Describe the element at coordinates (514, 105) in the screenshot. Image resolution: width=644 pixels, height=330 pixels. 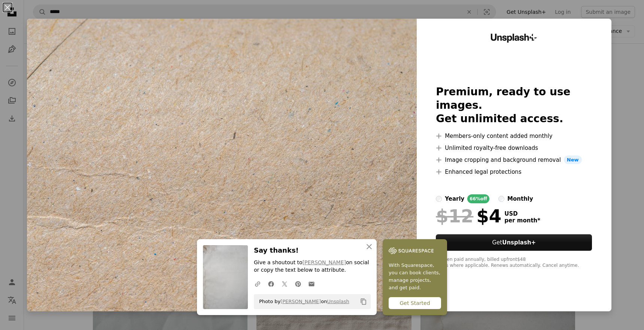
I see `h2: Premium, ready to use images. Get unlimited access.` at that location.